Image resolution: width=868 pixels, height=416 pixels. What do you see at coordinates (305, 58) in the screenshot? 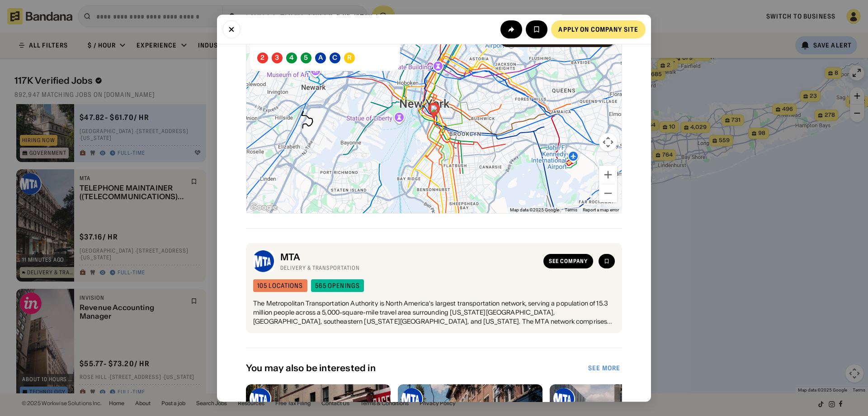
I see `div: 5` at bounding box center [305, 58].